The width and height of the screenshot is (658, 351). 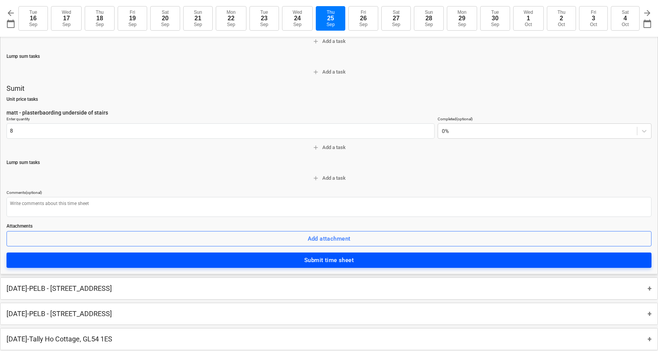 What do you see at coordinates (329, 99) in the screenshot?
I see `p: Unit price tasks` at bounding box center [329, 99].